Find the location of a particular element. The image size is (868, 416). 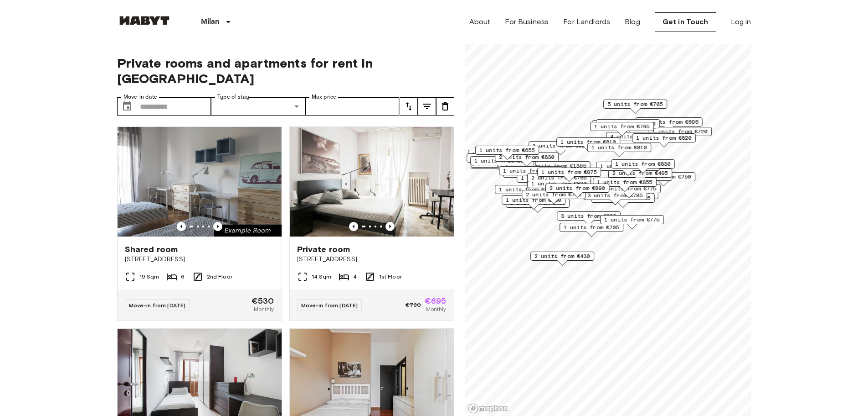

span: 2 units from €765 is located at coordinates (559, 178).